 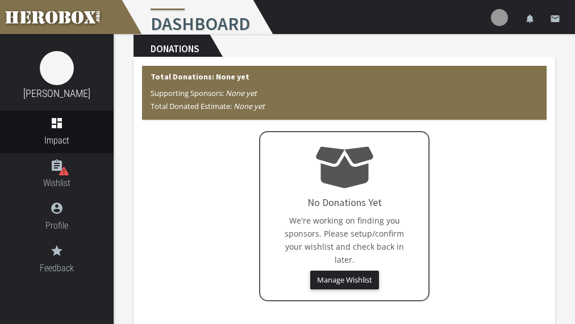 I want to click on img: user-image, so click(x=499, y=18).